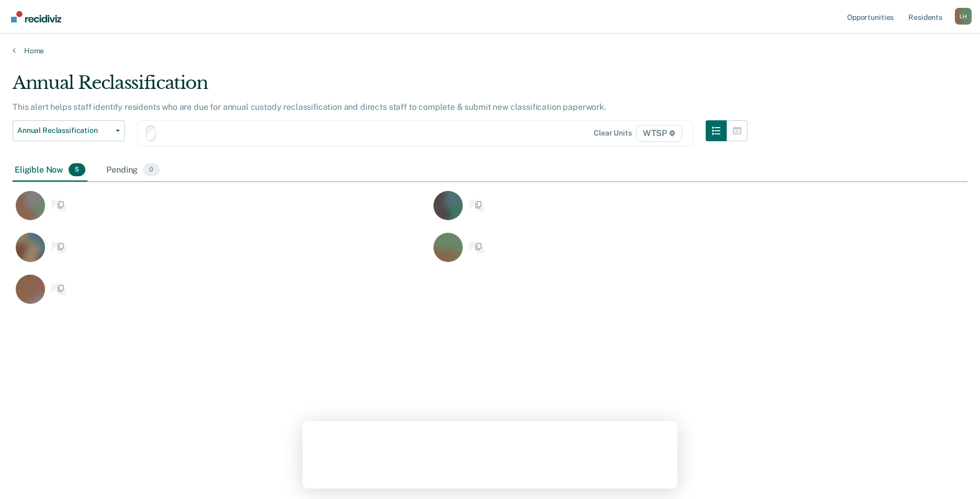 This screenshot has height=499, width=980. I want to click on span: WTSP, so click(659, 134).